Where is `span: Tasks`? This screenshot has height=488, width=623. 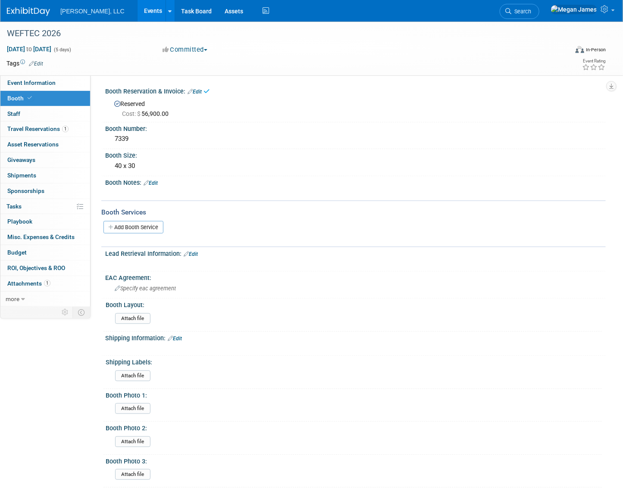 span: Tasks is located at coordinates (14, 206).